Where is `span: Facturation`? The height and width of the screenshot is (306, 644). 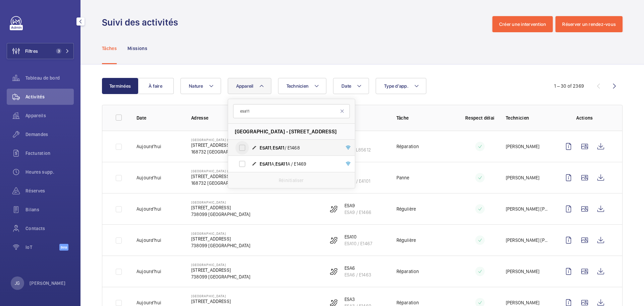
span: Facturation is located at coordinates (49, 153).